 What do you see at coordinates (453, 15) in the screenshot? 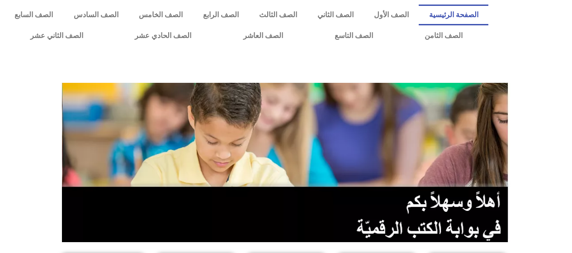
I see `a: الصفحة الرئيسية` at bounding box center [453, 15].